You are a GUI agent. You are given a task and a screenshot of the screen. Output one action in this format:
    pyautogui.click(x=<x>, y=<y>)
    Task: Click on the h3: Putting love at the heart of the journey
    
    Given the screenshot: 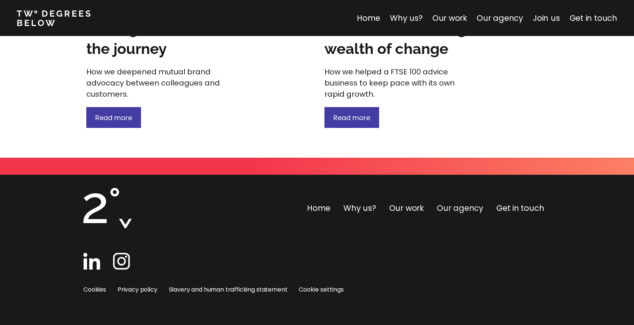 What is the action you would take?
    pyautogui.click(x=181, y=39)
    